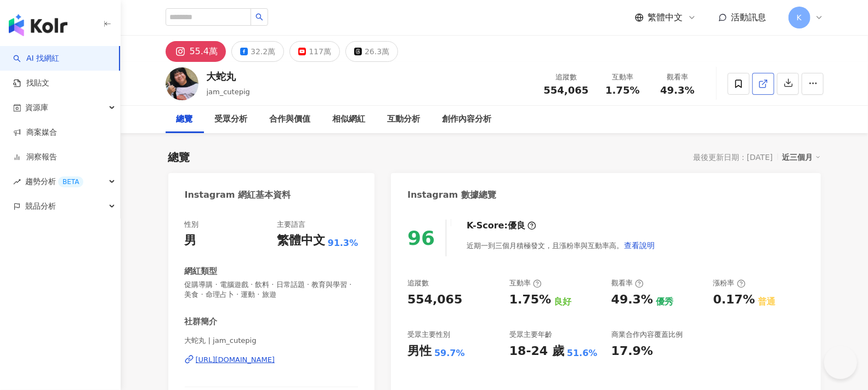  What do you see at coordinates (802, 157) in the screenshot?
I see `div: 近三個月` at bounding box center [802, 157].